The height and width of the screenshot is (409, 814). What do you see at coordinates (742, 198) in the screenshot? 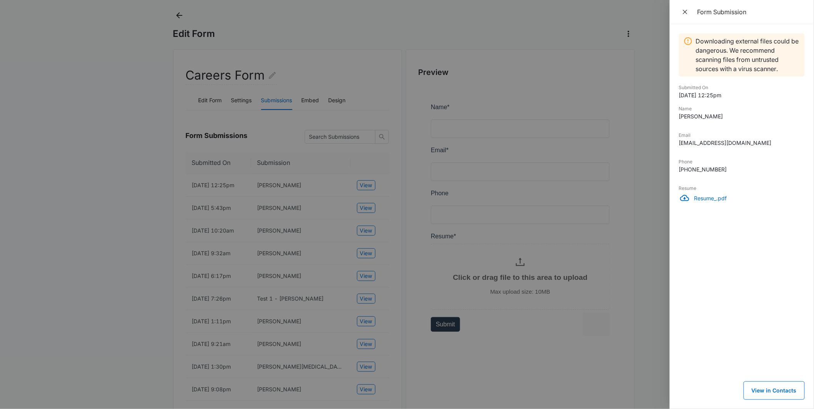
I see `a: DownloadResume_.pdf` at bounding box center [742, 198].